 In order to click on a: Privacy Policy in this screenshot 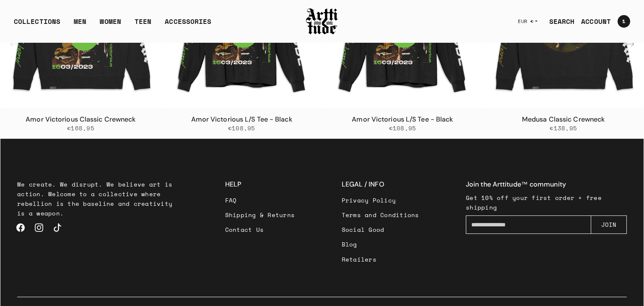, I will do `click(381, 200)`.